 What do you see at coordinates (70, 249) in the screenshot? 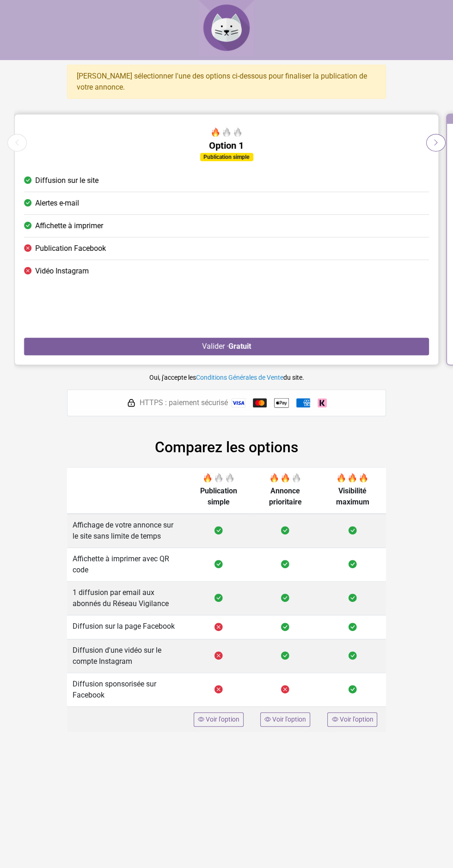
I see `span: Publication Facebook` at bounding box center [70, 249].